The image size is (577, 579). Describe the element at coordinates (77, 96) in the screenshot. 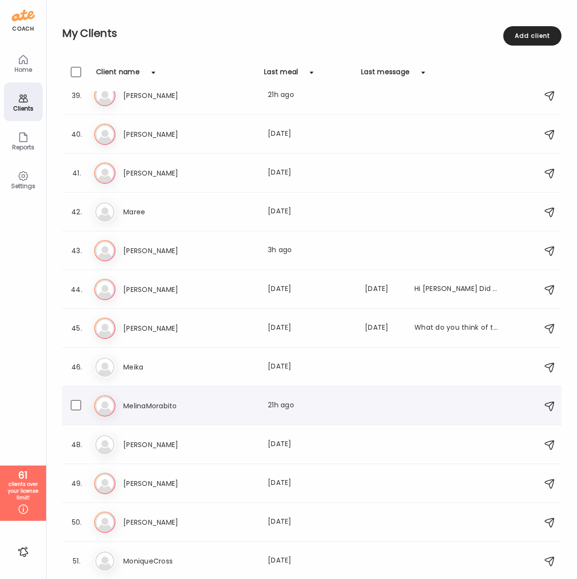

I see `div: 39.` at that location.